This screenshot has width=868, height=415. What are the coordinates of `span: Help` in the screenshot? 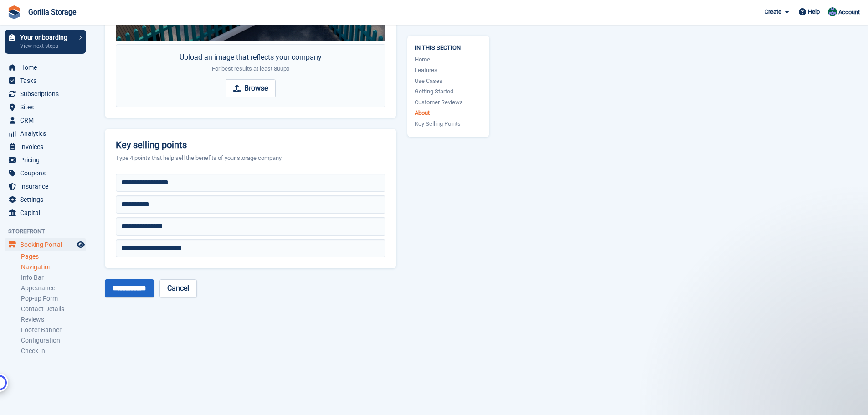 It's located at (814, 12).